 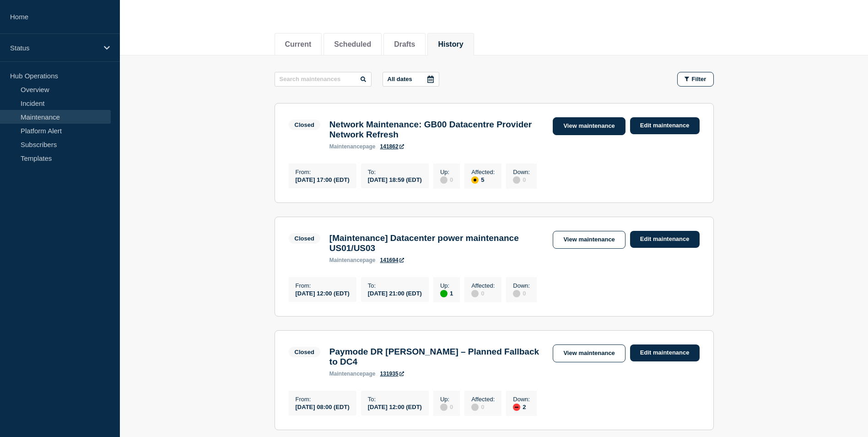 I want to click on span: Filter, so click(x=699, y=79).